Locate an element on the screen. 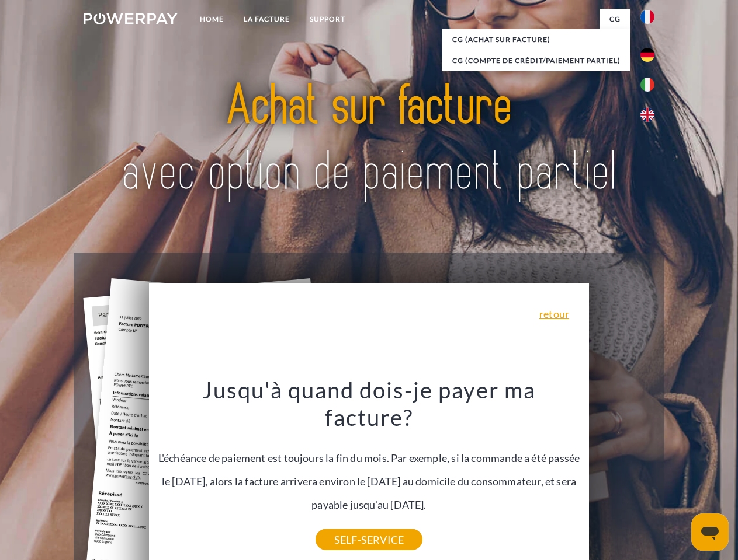  img: de is located at coordinates (647, 55).